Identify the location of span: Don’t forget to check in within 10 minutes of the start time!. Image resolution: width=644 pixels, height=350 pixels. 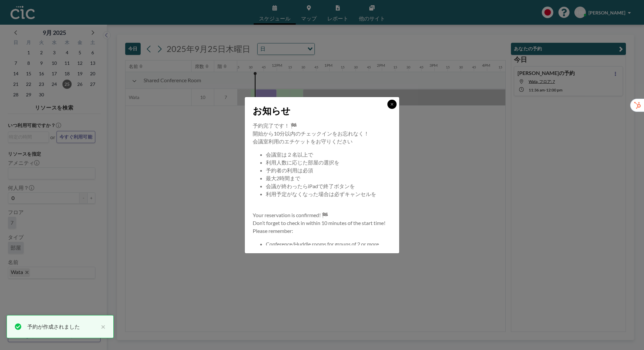
(319, 223).